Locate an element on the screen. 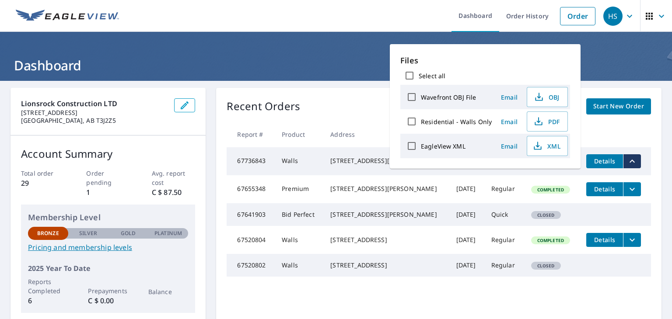 The height and width of the screenshot is (319, 672). td: 67641903 is located at coordinates (251, 215).